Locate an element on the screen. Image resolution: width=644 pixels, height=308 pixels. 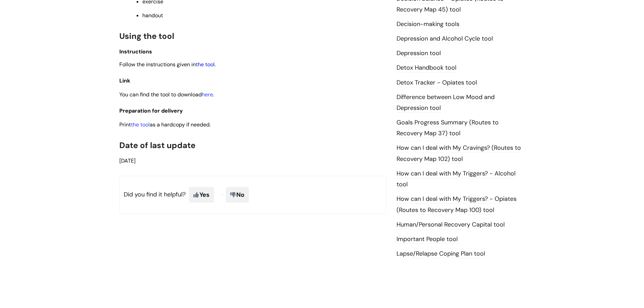
span: Follow the instructions given in . is located at coordinates (168, 64).